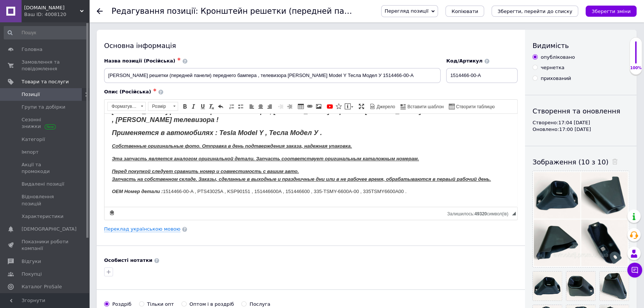 Image resolution: width=644 pixels, height=308 pixels. I want to click on div: Тільки опт, so click(161, 304).